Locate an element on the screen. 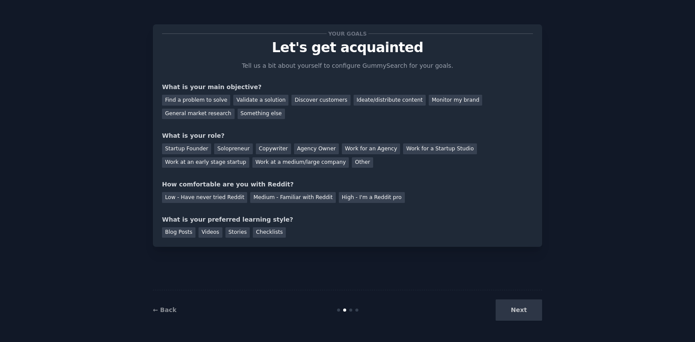 This screenshot has height=342, width=695. div: Agency Owner is located at coordinates (316, 149).